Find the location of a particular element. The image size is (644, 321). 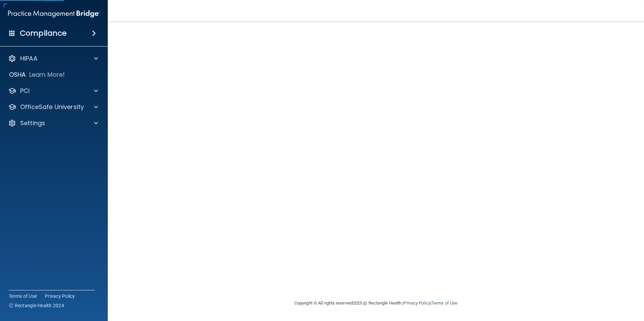

p: Learn More! is located at coordinates (47, 75).